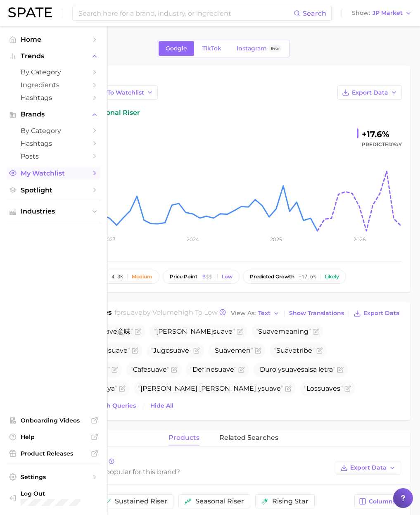 The width and height of the screenshot is (420, 515). I want to click on span: price point, so click(184, 277).